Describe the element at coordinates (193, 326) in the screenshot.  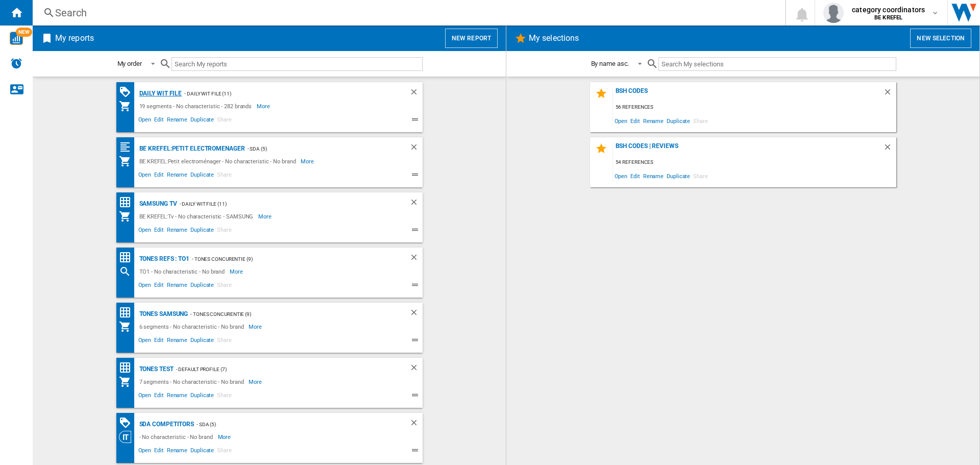
I see `div: 6 segments - No characteristic - No brand` at that location.